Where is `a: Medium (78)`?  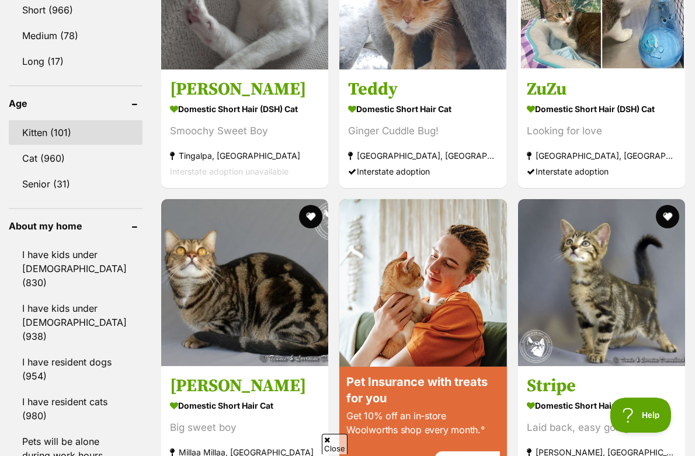 a: Medium (78) is located at coordinates (75, 36).